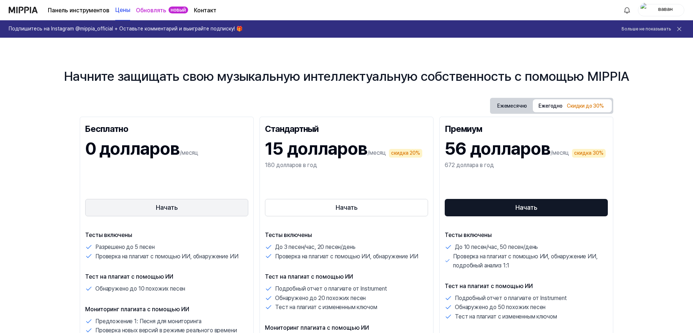 This screenshot has width=693, height=333. I want to click on font: Начните защищать свою музыкальную интеллектуальную собственность с помощью MIPPIA, so click(346, 76).